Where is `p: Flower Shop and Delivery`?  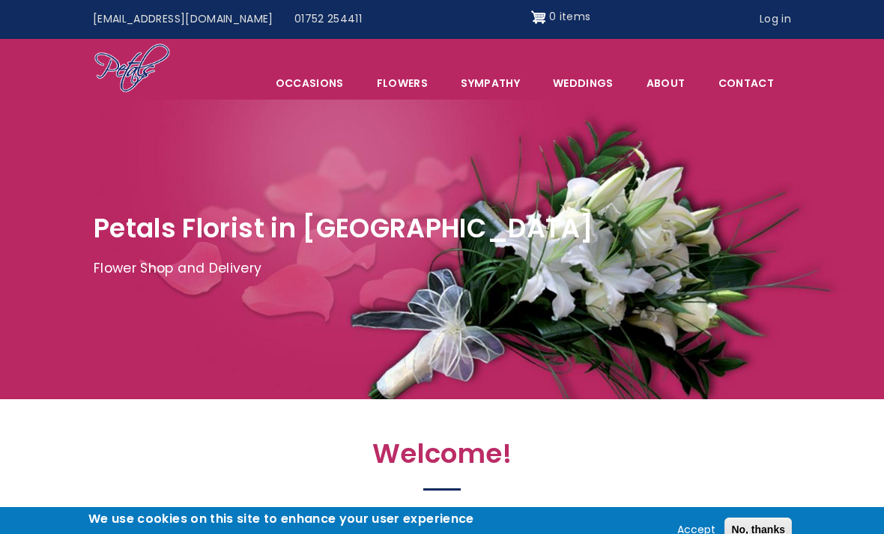 p: Flower Shop and Delivery is located at coordinates (442, 269).